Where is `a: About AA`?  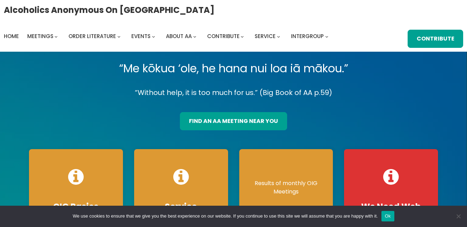 a: About AA is located at coordinates (179, 36).